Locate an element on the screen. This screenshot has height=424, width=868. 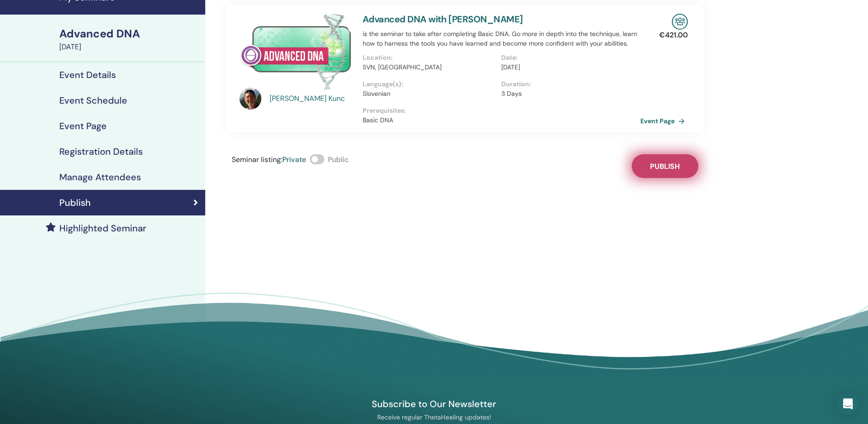
h4: Event Details is located at coordinates (88, 75).